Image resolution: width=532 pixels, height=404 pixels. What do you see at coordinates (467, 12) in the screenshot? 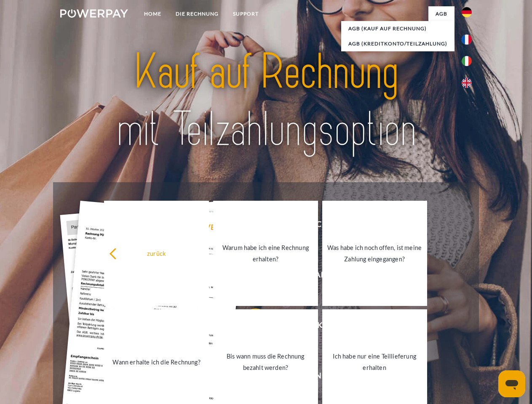
I see `img: de` at bounding box center [467, 12].